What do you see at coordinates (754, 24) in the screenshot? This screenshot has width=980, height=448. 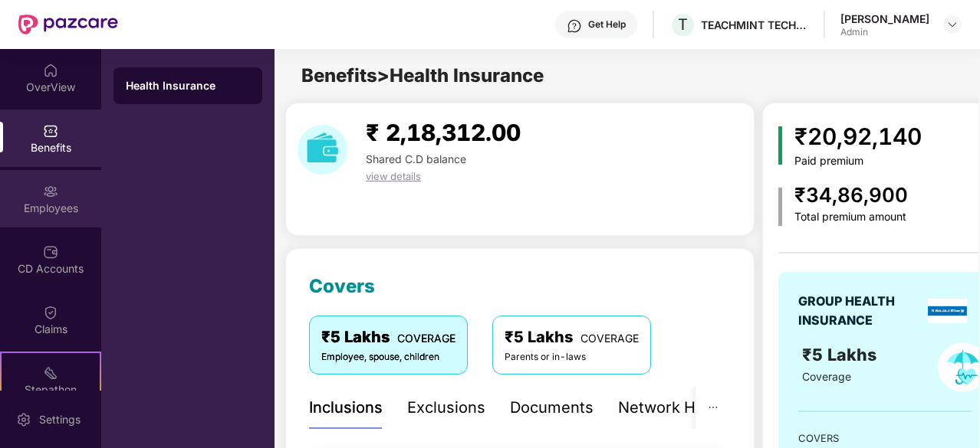 I see `div: TEACHMINT TECHNOLOGIES PRIVATE LIMITED` at bounding box center [754, 24].